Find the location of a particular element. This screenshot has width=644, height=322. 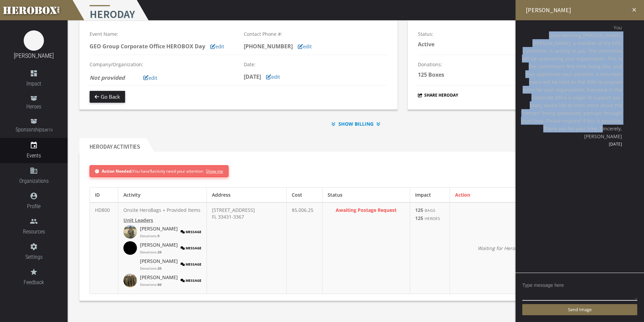

section: Impact is located at coordinates (520, 58).